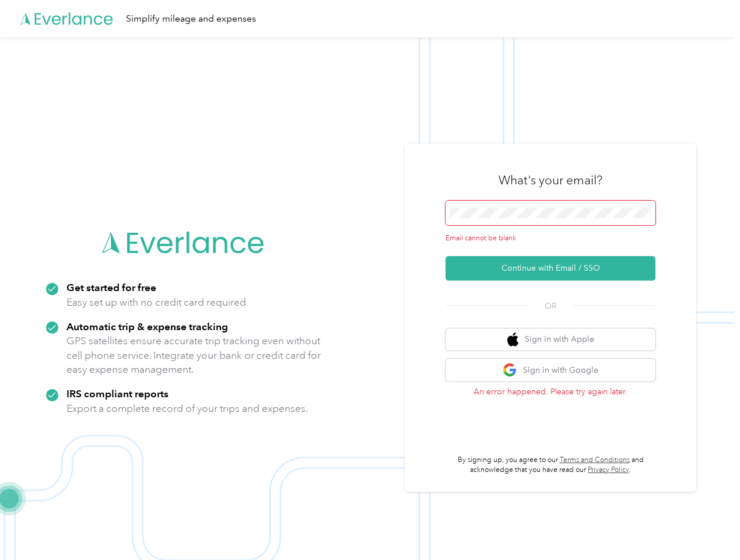 The width and height of the screenshot is (740, 560). Describe the element at coordinates (194, 355) in the screenshot. I see `p: GPS satellites ensure accurate trip tracking even without cell phone service. Integrate your bank...` at that location.